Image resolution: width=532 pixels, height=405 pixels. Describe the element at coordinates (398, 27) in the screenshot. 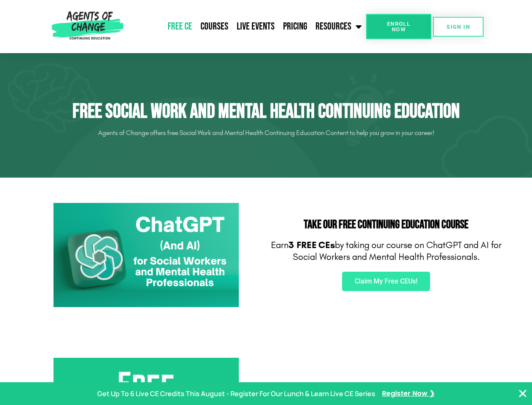

I see `a: Enroll Now` at that location.